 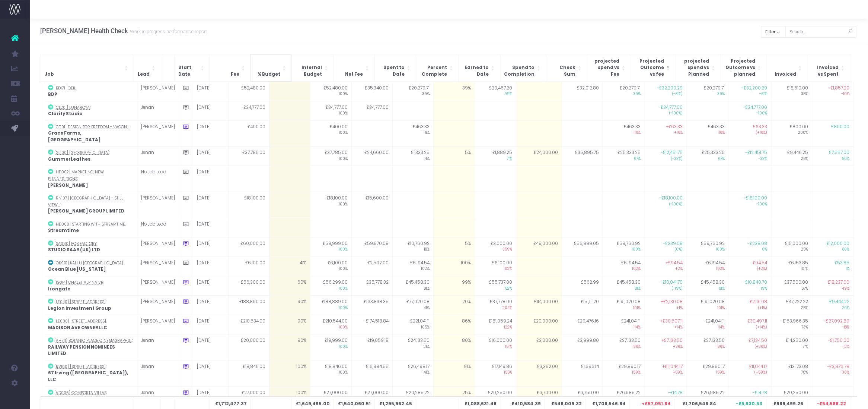 I want to click on th: Lead: Activate to sort: Activate to sort: Activate to sort: Activate to sort, so click(x=147, y=67).